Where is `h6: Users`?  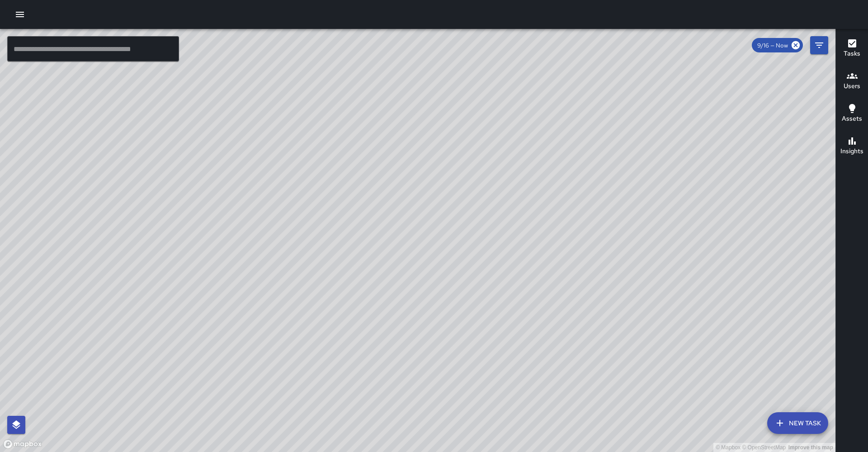
h6: Users is located at coordinates (852, 86).